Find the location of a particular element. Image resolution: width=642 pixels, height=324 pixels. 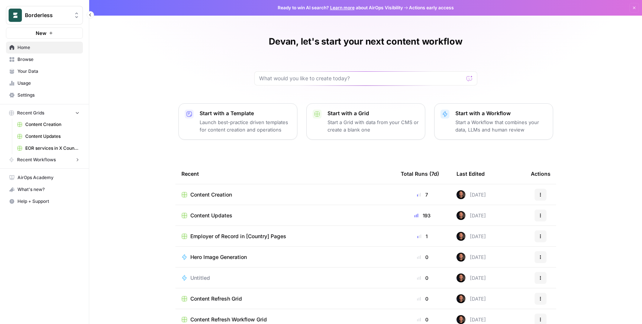

span: Settings is located at coordinates (48, 95).